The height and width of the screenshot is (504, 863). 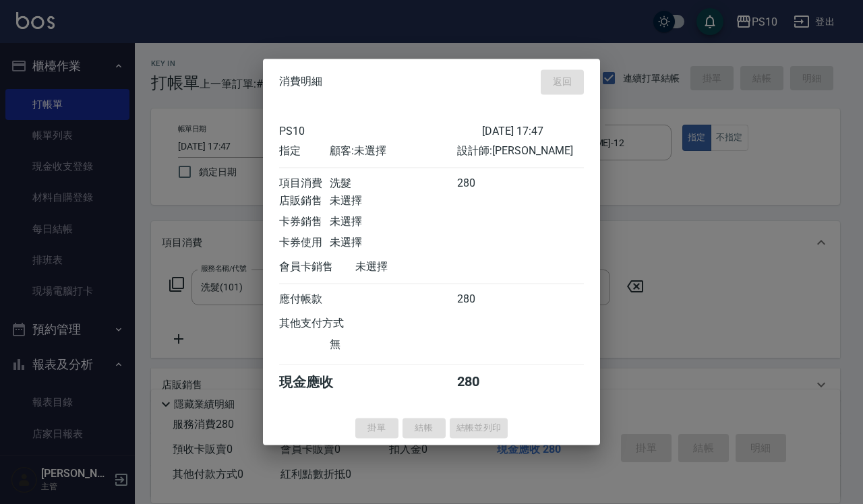 I want to click on div: 卡券使用, so click(x=304, y=243).